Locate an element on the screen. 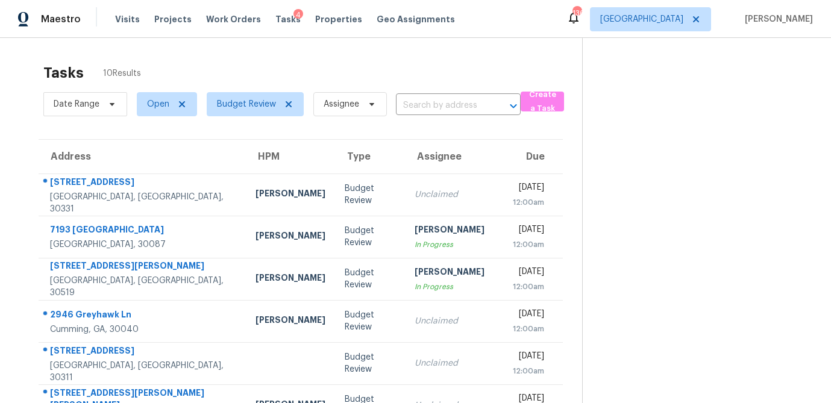  span: Work Orders is located at coordinates (233, 19).